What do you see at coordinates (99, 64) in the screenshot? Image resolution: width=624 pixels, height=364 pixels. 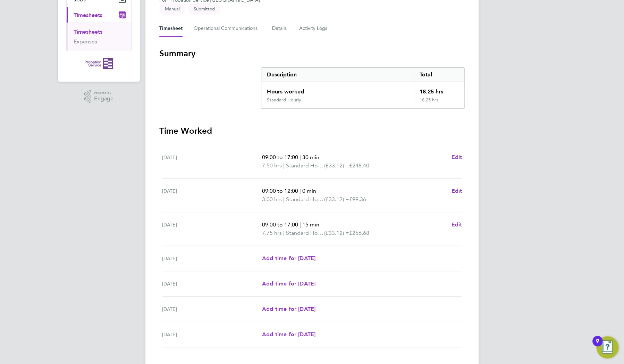 I see `a: Go to home page` at bounding box center [99, 64].